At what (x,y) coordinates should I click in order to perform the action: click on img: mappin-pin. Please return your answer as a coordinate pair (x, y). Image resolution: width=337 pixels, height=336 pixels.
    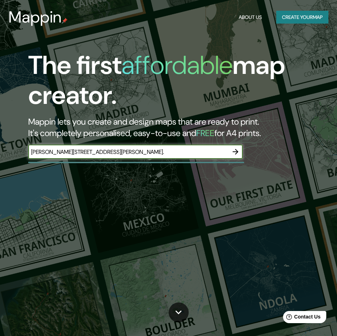
    Looking at the image, I should click on (65, 21).